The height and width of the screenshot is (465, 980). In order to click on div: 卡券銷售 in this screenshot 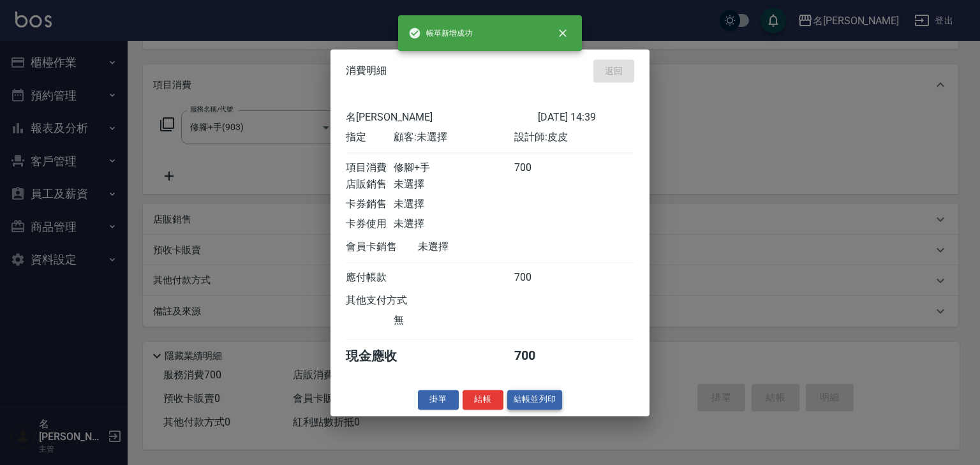, I will do `click(370, 204)`.